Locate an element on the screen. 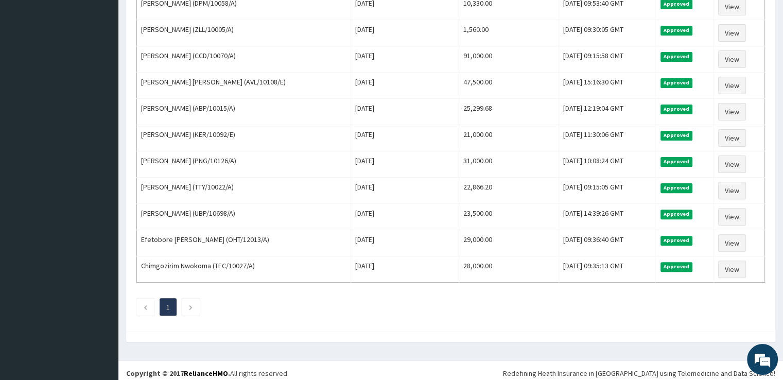  strong: Copyright © 2017 . is located at coordinates (178, 373).